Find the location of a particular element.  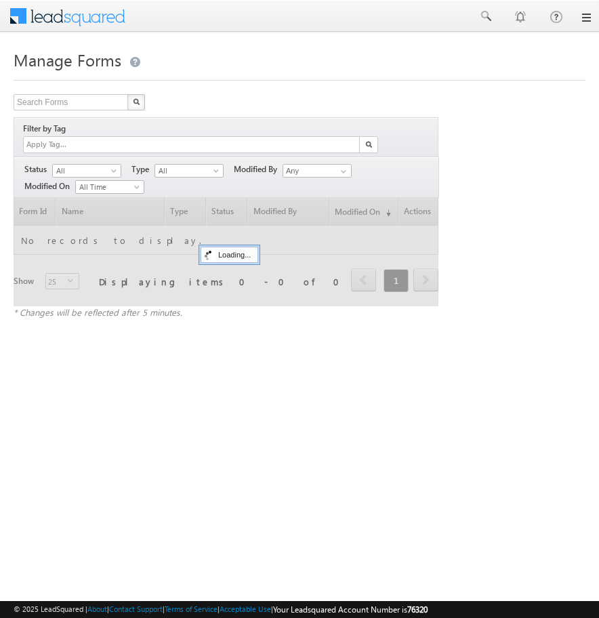

span: Type is located at coordinates (143, 169).